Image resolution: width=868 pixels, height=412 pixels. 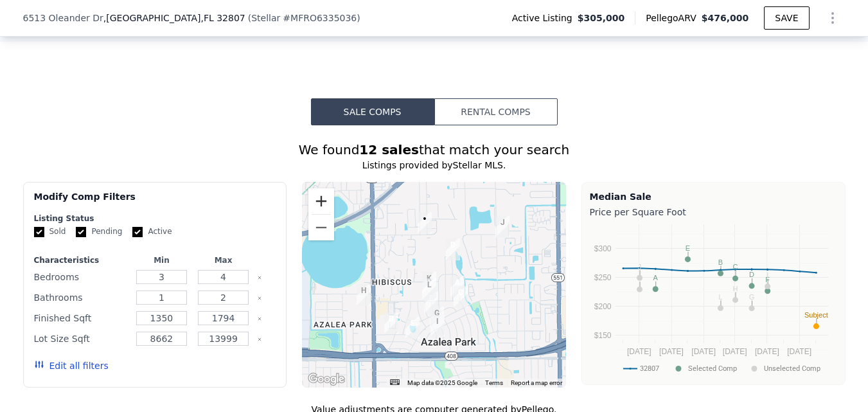 What do you see at coordinates (138, 232) in the screenshot?
I see `input: Active` at bounding box center [138, 232].